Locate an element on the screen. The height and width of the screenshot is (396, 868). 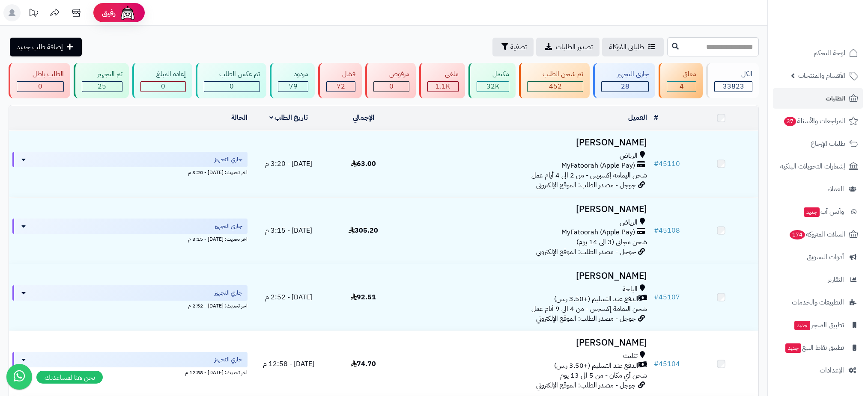
span: 4 is located at coordinates (682, 87).